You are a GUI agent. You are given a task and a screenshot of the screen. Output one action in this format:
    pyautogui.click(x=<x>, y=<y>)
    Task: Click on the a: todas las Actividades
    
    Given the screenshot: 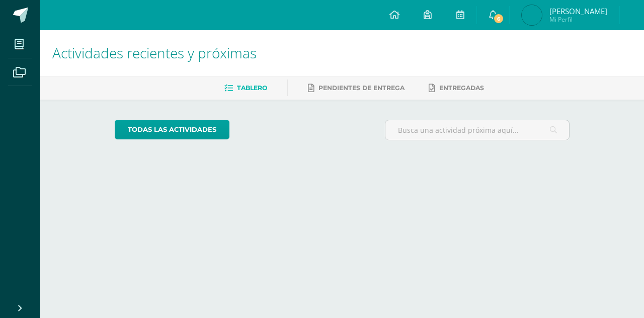 What is the action you would take?
    pyautogui.click(x=172, y=129)
    